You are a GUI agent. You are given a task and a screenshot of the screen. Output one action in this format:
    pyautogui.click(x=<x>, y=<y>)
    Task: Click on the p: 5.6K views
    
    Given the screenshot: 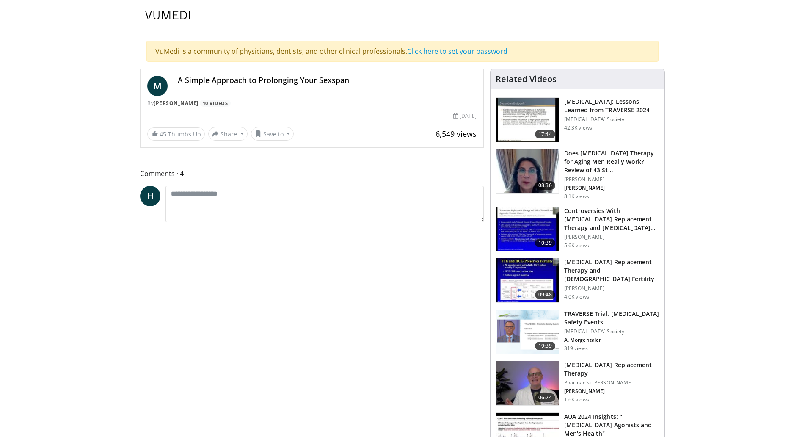 What is the action you would take?
    pyautogui.click(x=576, y=245)
    